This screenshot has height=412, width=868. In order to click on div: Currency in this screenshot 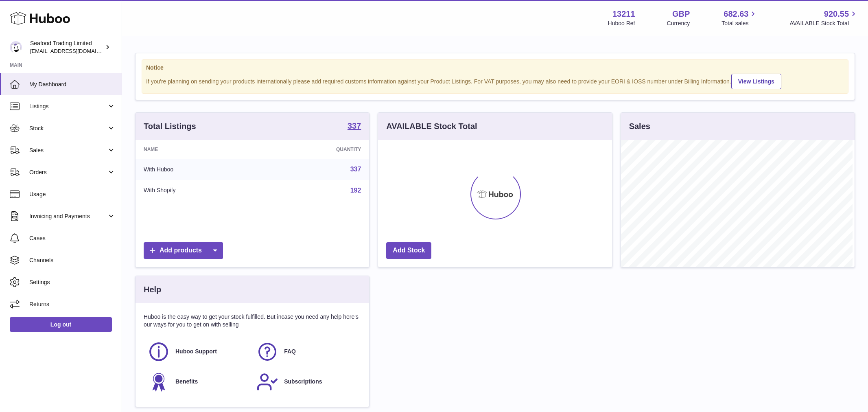, I will do `click(678, 23)`.